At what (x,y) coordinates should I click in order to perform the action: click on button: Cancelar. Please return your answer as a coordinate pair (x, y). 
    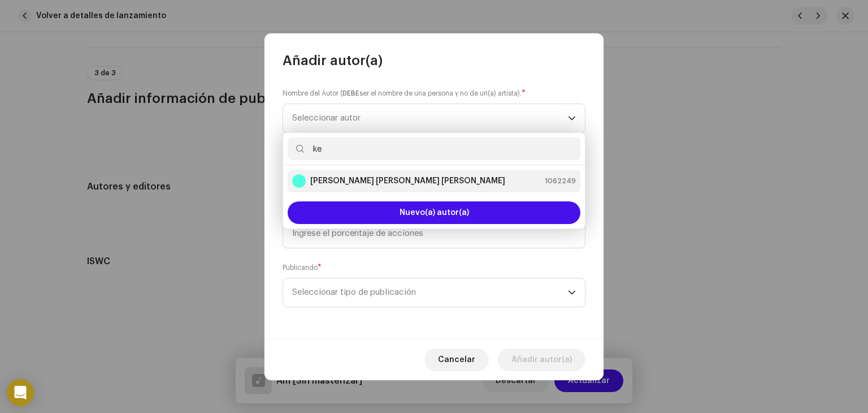
    Looking at the image, I should click on (457, 360).